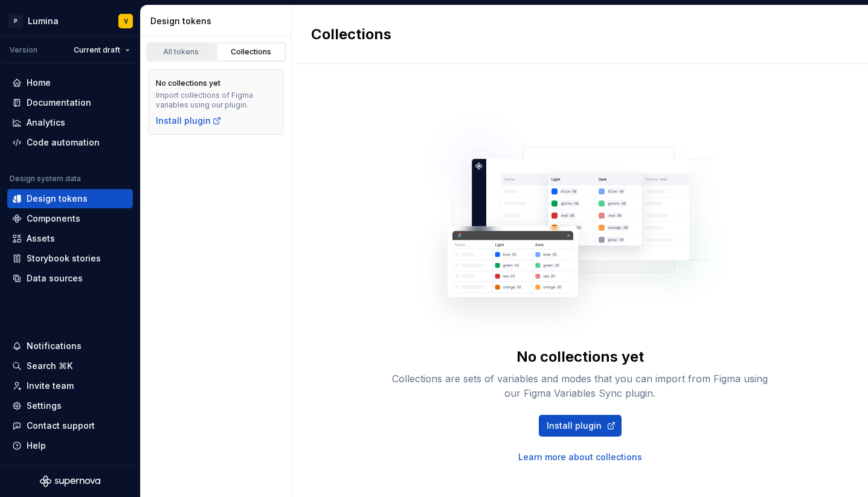 The image size is (868, 497). I want to click on div: Install plugin, so click(189, 121).